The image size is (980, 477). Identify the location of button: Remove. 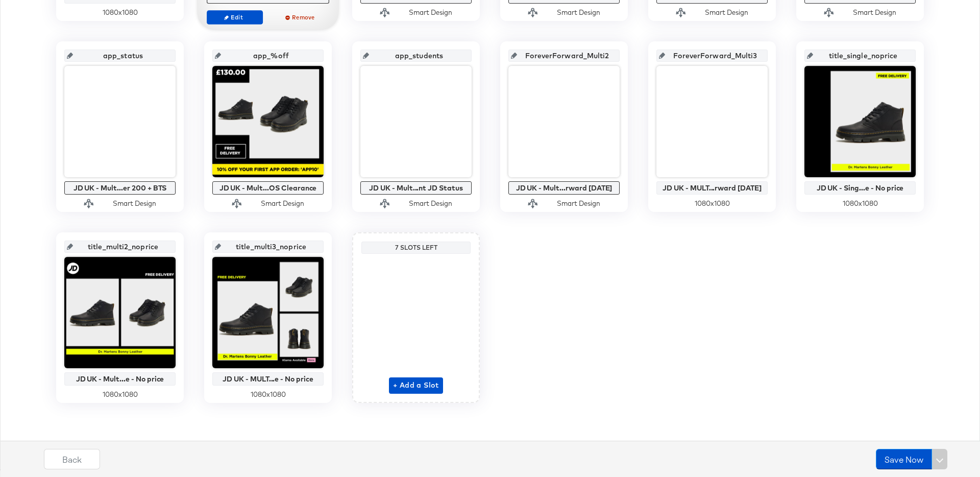
(301, 17).